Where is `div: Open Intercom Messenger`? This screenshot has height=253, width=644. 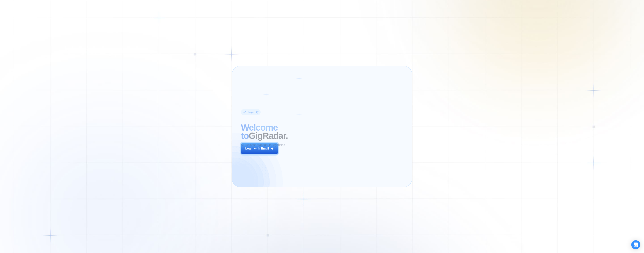 div: Open Intercom Messenger is located at coordinates (636, 245).